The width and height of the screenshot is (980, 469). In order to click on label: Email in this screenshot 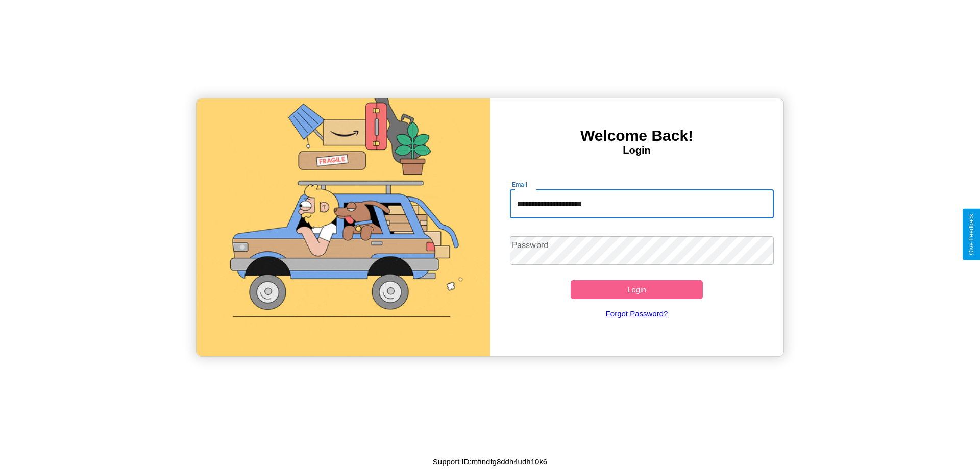, I will do `click(520, 184)`.